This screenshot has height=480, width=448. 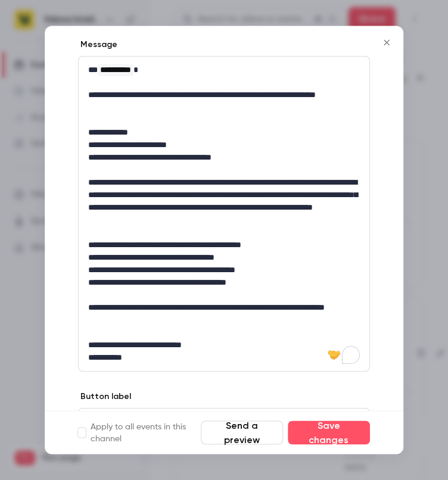 What do you see at coordinates (329, 432) in the screenshot?
I see `button: Save changes` at bounding box center [329, 432].